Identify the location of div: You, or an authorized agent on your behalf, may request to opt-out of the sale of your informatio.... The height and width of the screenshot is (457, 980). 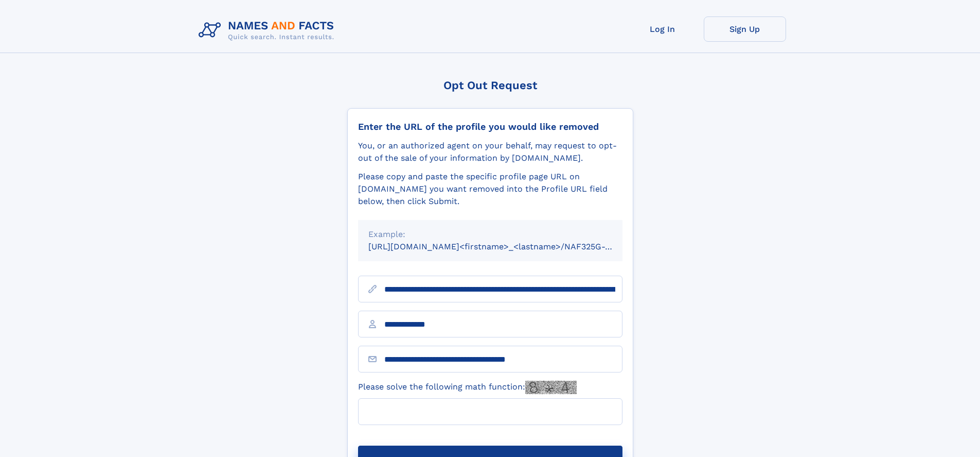
(490, 152).